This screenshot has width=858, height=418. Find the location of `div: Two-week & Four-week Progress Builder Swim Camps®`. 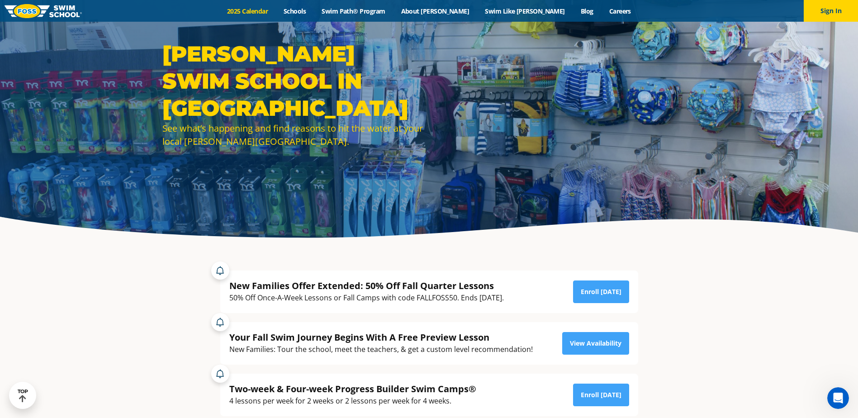

div: Two-week & Four-week Progress Builder Swim Camps® is located at coordinates (353, 388).